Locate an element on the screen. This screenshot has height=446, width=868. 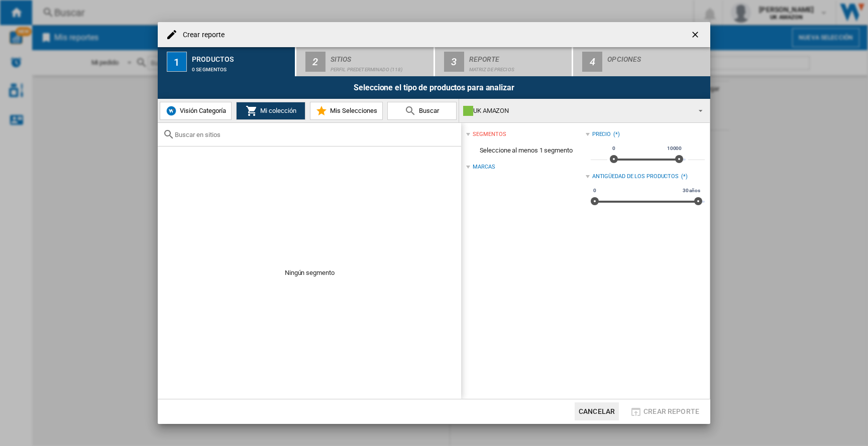
span: Buscar is located at coordinates (428, 110).